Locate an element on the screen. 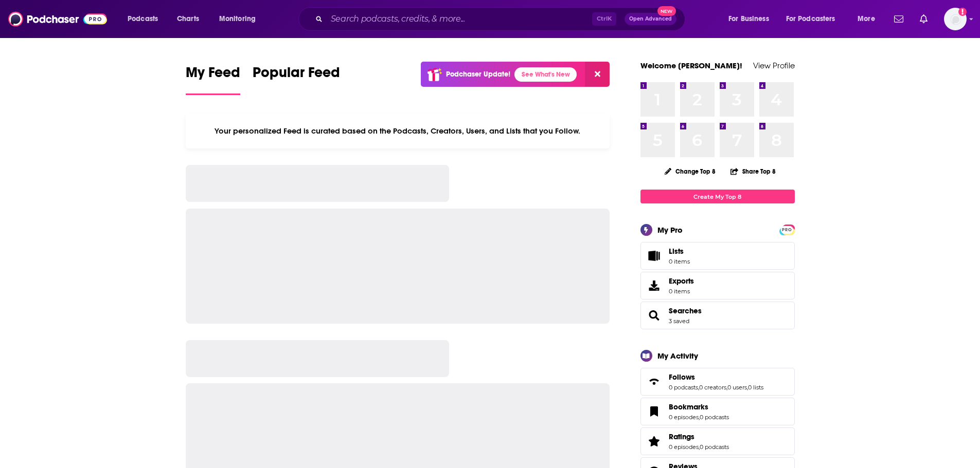 The height and width of the screenshot is (468, 980). a: 0 creators is located at coordinates (713, 387).